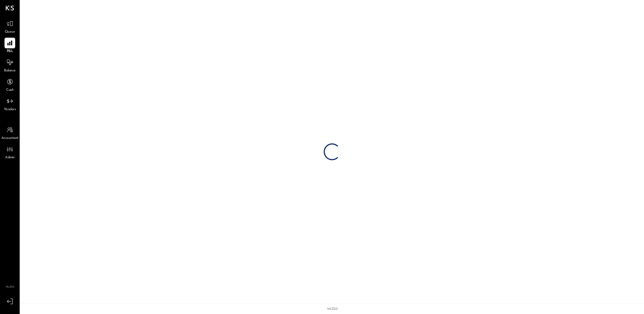 The height and width of the screenshot is (314, 644). I want to click on a: Admin, so click(10, 152).